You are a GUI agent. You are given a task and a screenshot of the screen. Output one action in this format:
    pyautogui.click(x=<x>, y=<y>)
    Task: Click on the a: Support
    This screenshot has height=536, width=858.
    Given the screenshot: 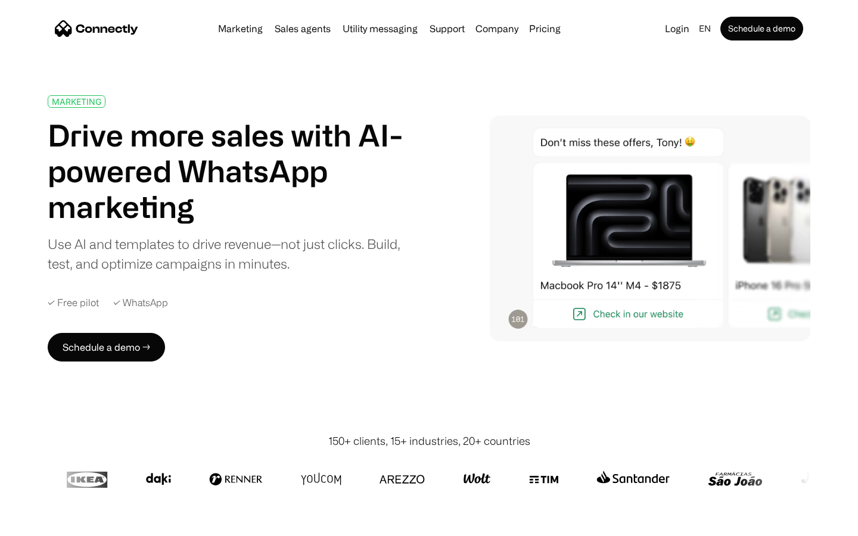 What is the action you would take?
    pyautogui.click(x=447, y=29)
    